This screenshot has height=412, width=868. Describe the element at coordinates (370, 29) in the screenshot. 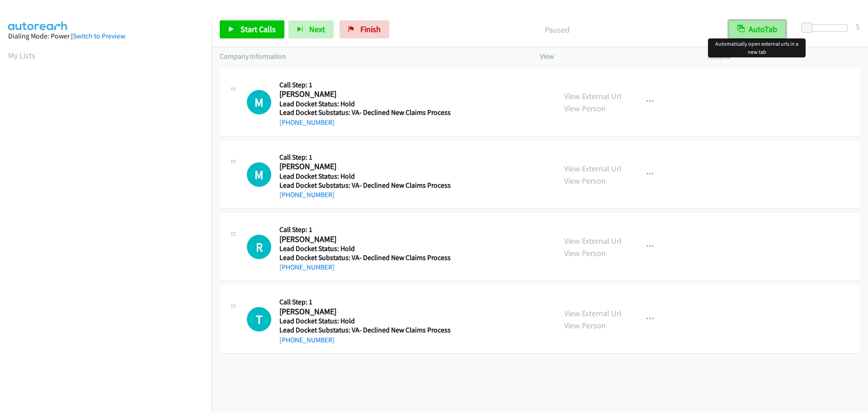

I see `span: Finish` at that location.